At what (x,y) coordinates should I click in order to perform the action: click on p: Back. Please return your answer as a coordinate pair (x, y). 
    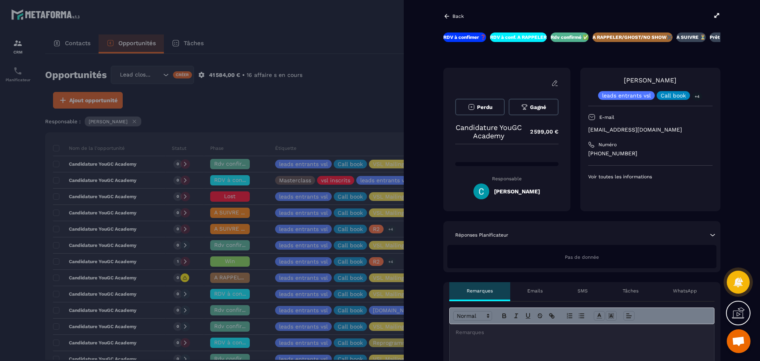
    Looking at the image, I should click on (458, 16).